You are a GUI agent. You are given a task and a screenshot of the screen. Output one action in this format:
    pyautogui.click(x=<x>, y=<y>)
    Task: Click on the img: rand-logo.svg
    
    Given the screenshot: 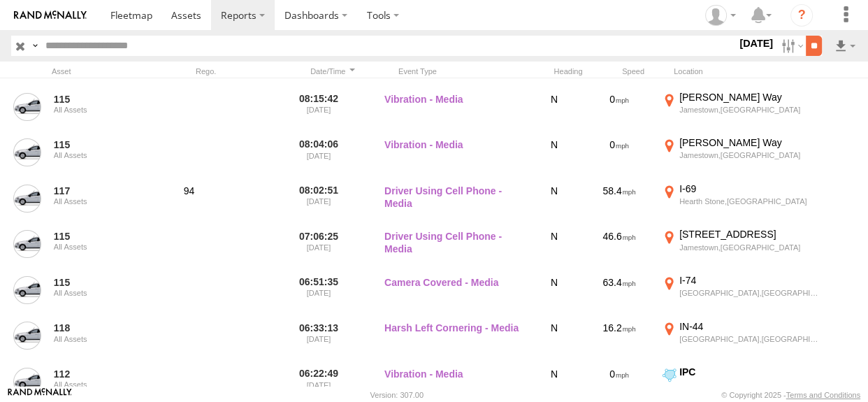 What is the action you would take?
    pyautogui.click(x=51, y=15)
    